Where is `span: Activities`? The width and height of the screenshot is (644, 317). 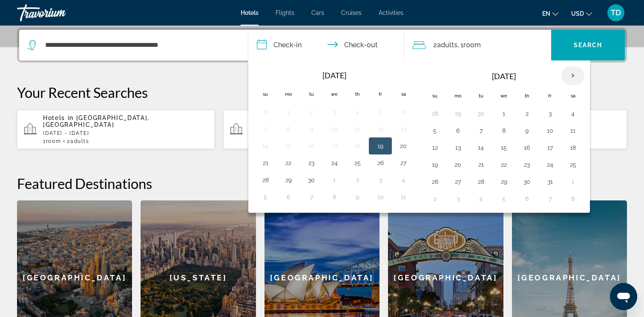
span: Activities is located at coordinates (391, 13).